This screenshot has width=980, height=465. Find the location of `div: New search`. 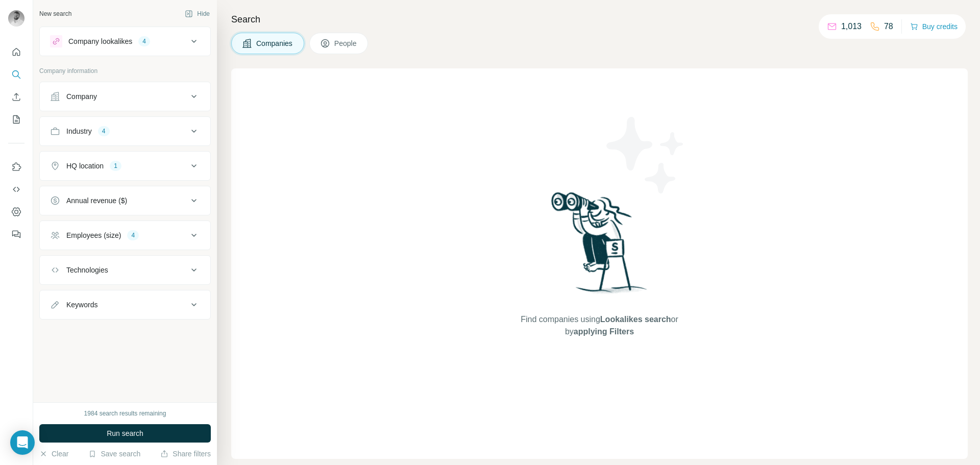

div: New search is located at coordinates (55, 14).